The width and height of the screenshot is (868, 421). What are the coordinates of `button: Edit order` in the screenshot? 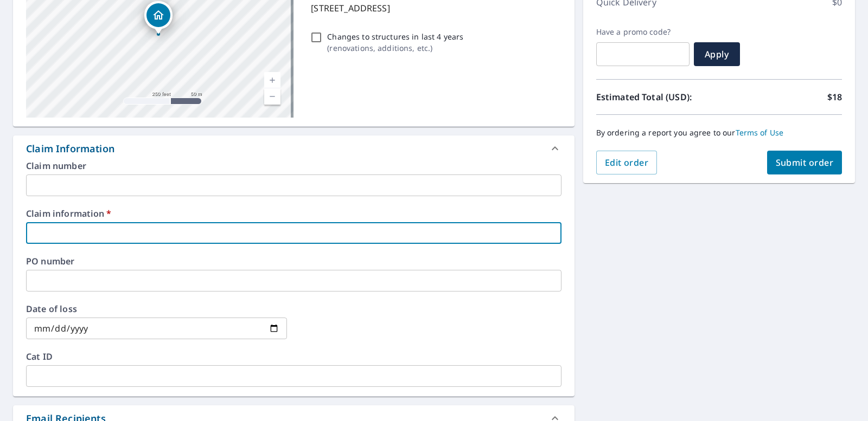 It's located at (627, 163).